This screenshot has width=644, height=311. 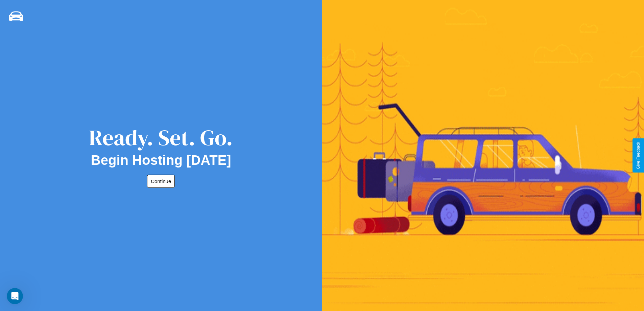 I want to click on div: Give Feedback, so click(x=638, y=155).